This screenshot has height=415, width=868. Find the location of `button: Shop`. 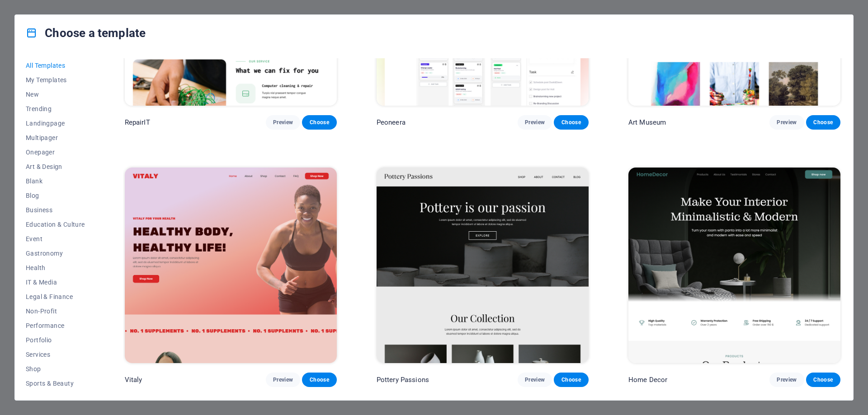

button: Shop is located at coordinates (55, 369).